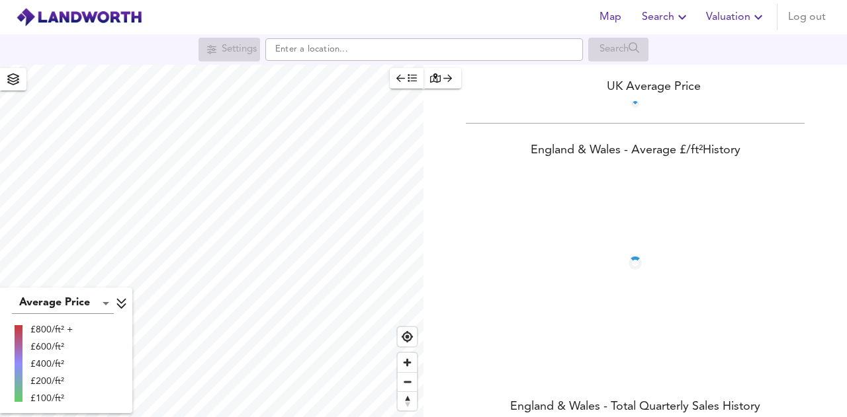 This screenshot has height=417, width=847. I want to click on div: £200/ft², so click(52, 382).